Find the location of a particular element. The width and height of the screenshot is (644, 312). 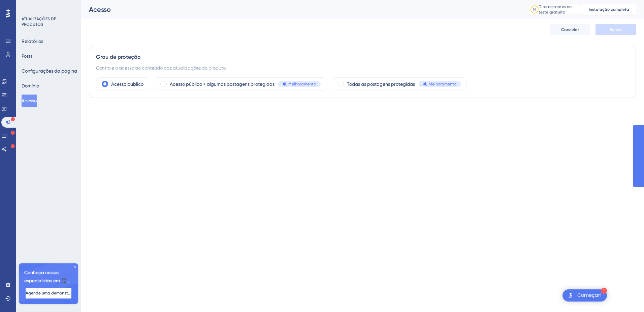

label: Acesso público is located at coordinates (127, 84).